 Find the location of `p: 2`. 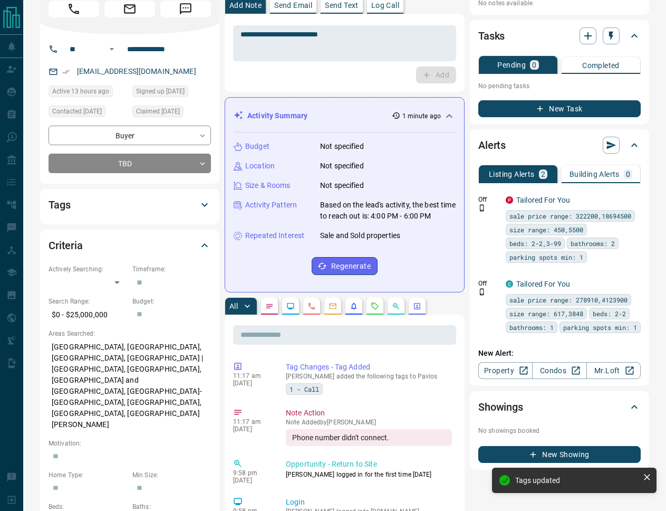

p: 2 is located at coordinates (543, 174).